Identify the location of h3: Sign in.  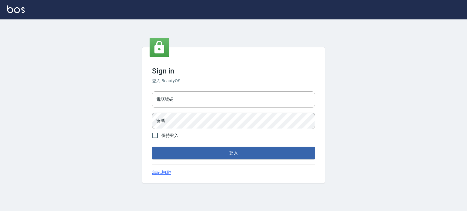
(233, 71).